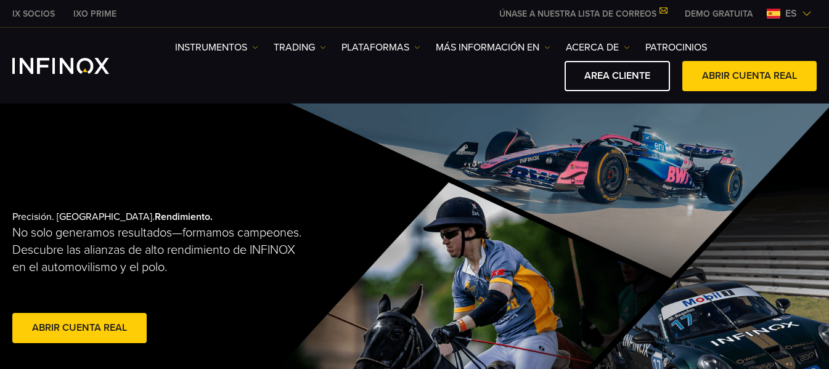  What do you see at coordinates (157, 250) in the screenshot?
I see `p: No solo generamos resultados—formamos campeones. Descubre las alianzas de alto rendimiento de INF...` at bounding box center [157, 250].